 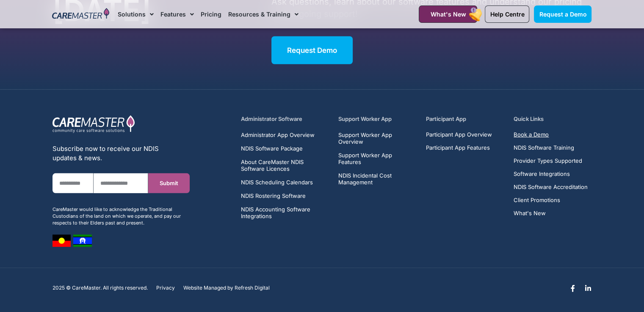 I want to click on a: Participant App Overview, so click(x=459, y=134).